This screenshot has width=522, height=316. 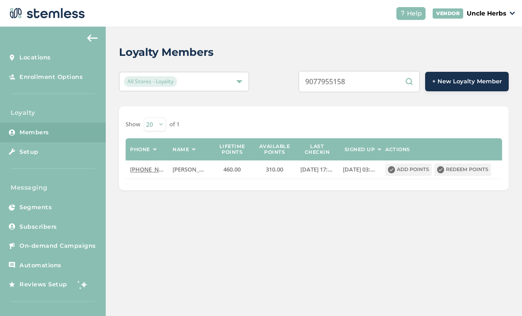 What do you see at coordinates (467, 81) in the screenshot?
I see `span: + New Loyalty Member` at bounding box center [467, 81].